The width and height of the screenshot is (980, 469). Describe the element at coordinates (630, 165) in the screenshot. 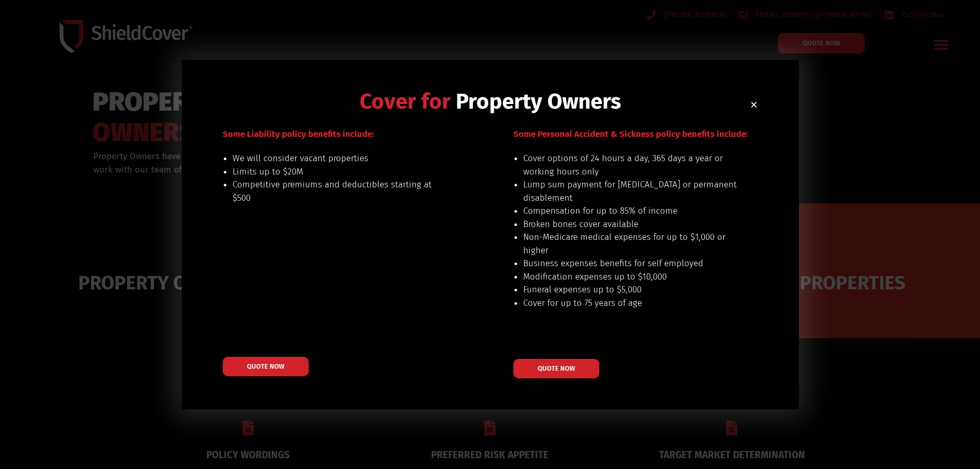

I see `li: Cover options of 24 hours a day, 365 days a year or working hours only` at that location.